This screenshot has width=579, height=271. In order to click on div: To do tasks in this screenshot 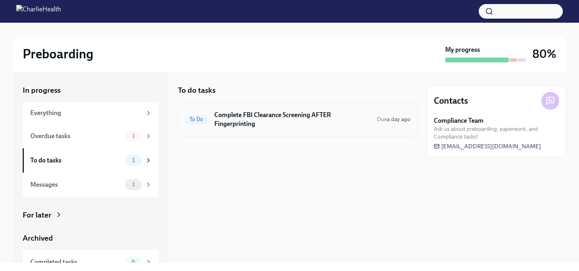, I will do `click(76, 160)`.